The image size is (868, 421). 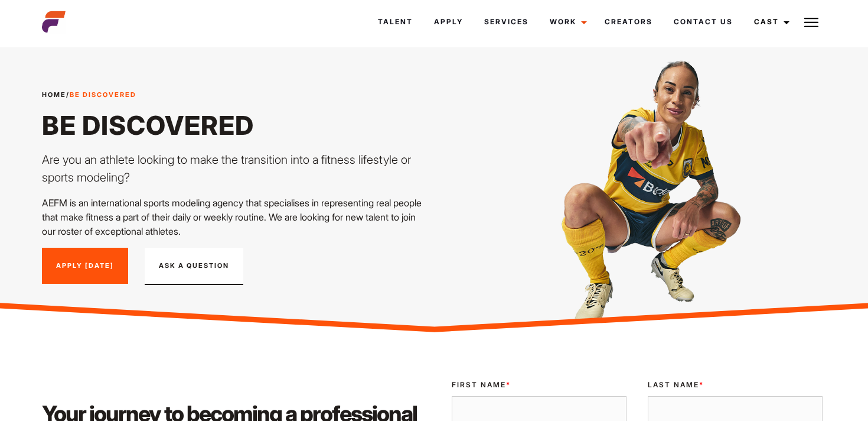 I want to click on h1: Be Discovered, so click(x=234, y=125).